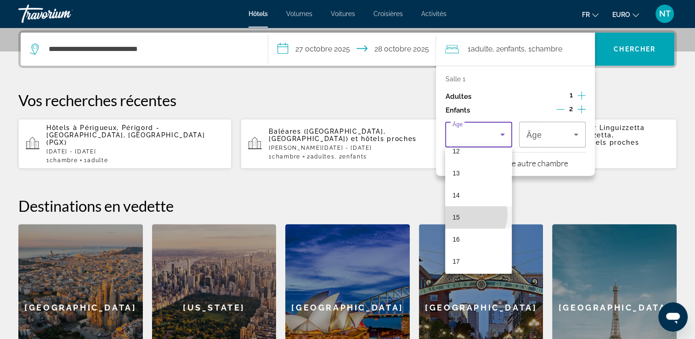 This screenshot has height=339, width=695. I want to click on span: 15, so click(456, 217).